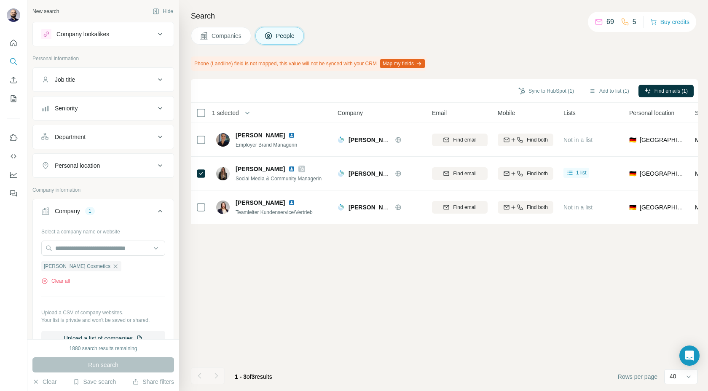  I want to click on button: Quick start, so click(13, 43).